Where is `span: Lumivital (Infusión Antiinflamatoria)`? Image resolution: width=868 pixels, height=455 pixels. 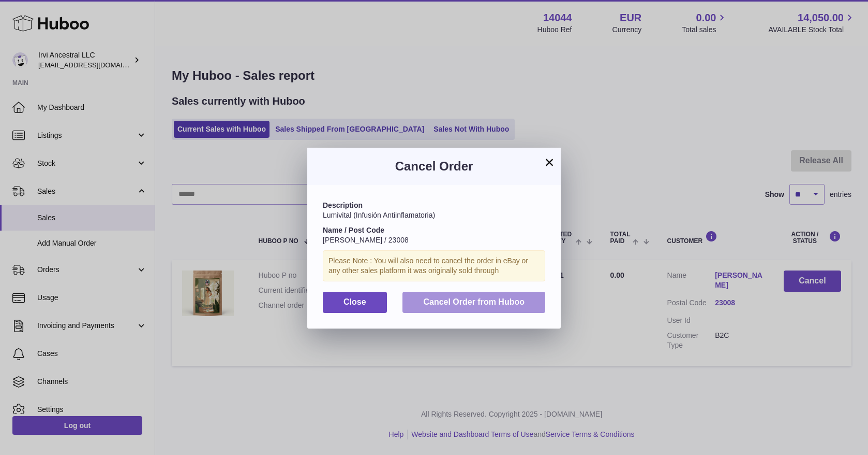 span: Lumivital (Infusión Antiinflamatoria) is located at coordinates (379, 215).